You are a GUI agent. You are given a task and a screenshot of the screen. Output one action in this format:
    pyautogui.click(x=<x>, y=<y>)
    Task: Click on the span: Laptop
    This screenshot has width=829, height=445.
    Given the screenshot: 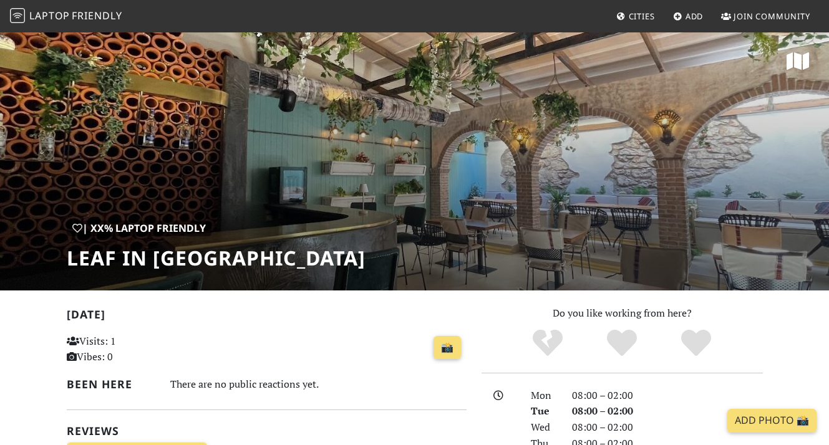 What is the action you would take?
    pyautogui.click(x=49, y=16)
    